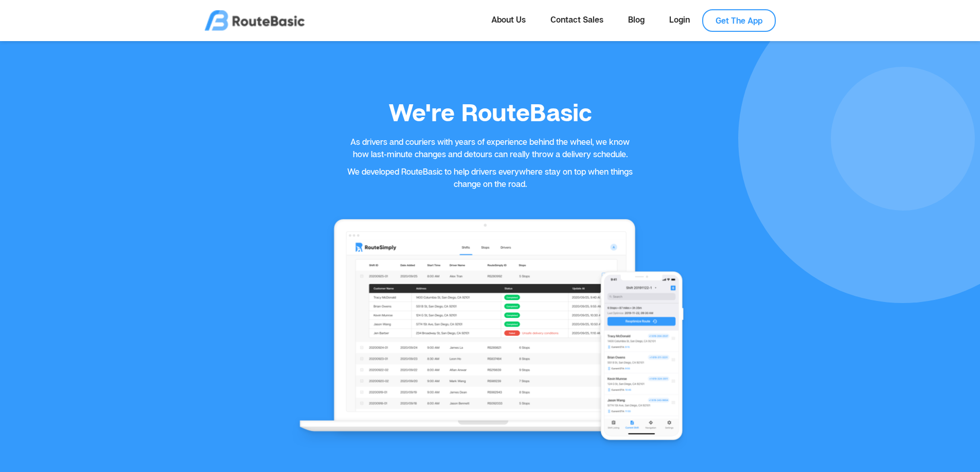 This screenshot has width=980, height=472. What do you see at coordinates (739, 20) in the screenshot?
I see `a: Get The App` at bounding box center [739, 20].